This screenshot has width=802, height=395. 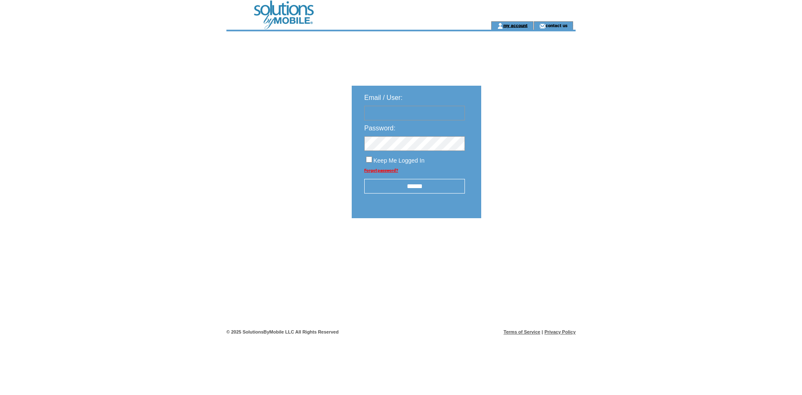 I want to click on a: Privacy Policy, so click(x=560, y=332).